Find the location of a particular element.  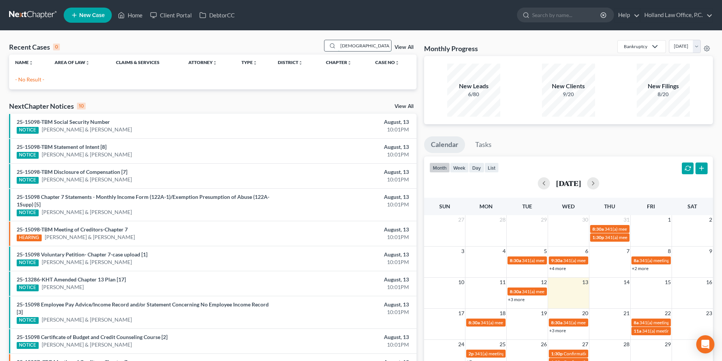

a: Attorneyunfold_more is located at coordinates (203, 62).